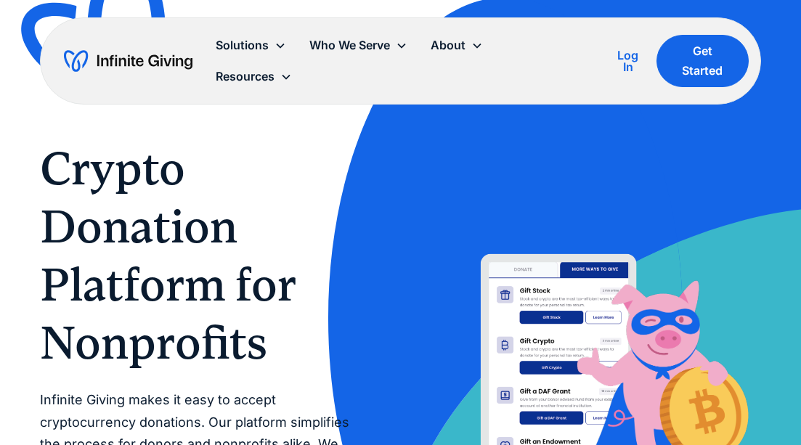  Describe the element at coordinates (128, 61) in the screenshot. I see `a: home` at that location.